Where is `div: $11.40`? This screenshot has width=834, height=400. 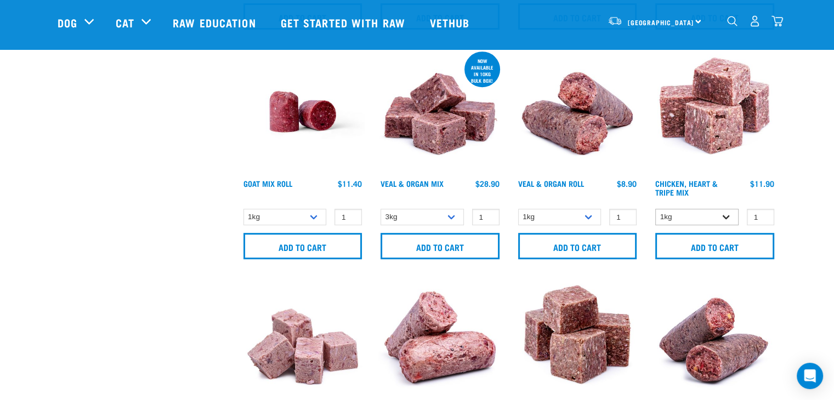 div: $11.40 is located at coordinates (350, 184).